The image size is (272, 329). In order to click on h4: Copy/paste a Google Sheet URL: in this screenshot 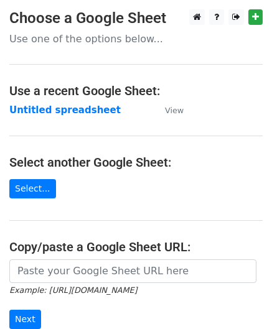, I will do `click(136, 247)`.